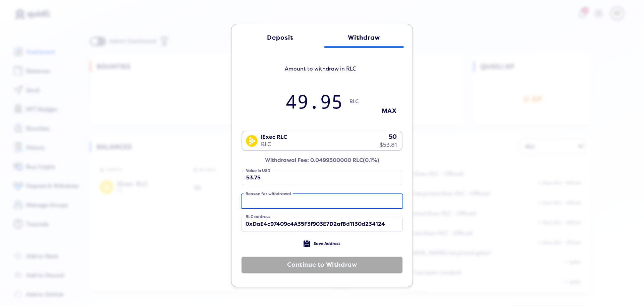  Describe the element at coordinates (274, 144) in the screenshot. I see `div: RLC` at that location.